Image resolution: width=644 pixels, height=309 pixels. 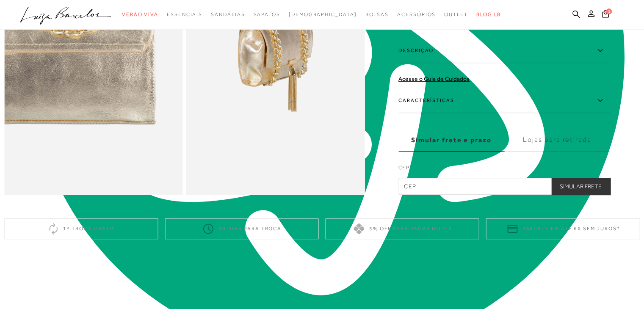 What do you see at coordinates (451, 140) in the screenshot?
I see `label: Simular frete e prazo` at bounding box center [451, 140].